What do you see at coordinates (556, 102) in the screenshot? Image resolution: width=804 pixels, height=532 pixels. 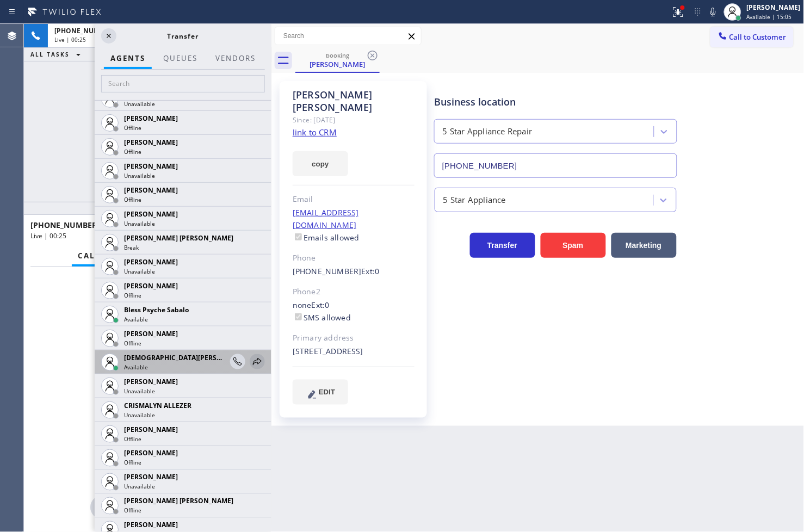 I see `div: Business location` at bounding box center [556, 102].